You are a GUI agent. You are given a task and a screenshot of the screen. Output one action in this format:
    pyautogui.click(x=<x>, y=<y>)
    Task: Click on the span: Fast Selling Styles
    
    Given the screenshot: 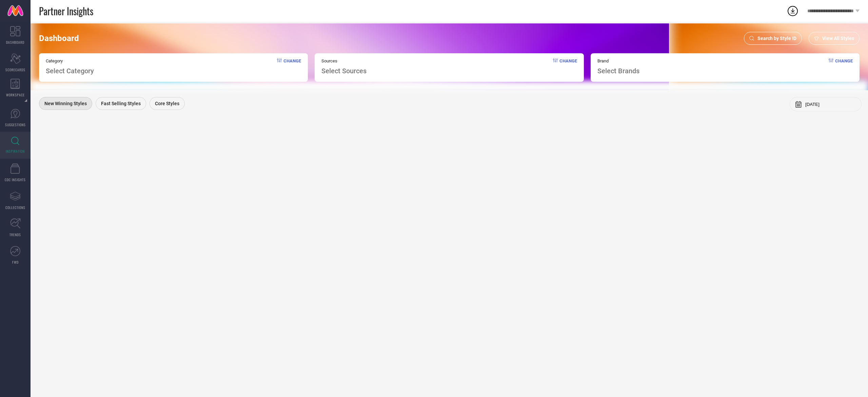 What is the action you would take?
    pyautogui.click(x=121, y=103)
    